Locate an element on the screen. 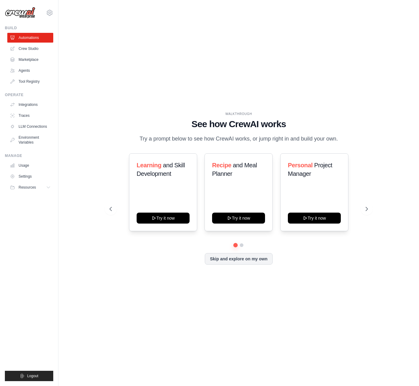  span: Resources is located at coordinates (27, 188).